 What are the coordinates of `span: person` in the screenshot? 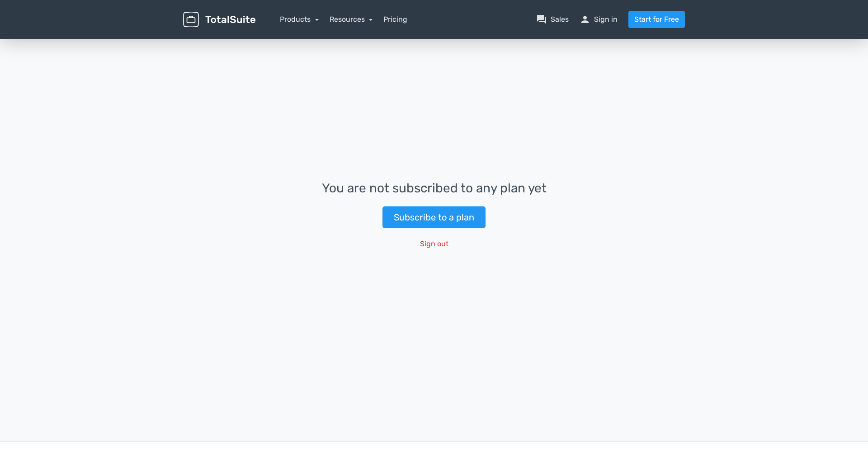 It's located at (585, 19).